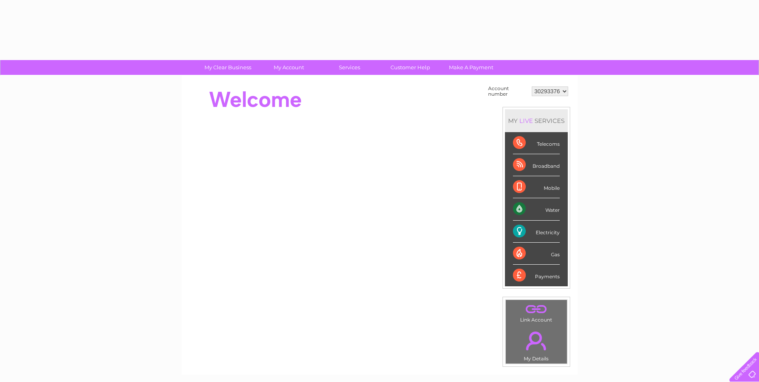  What do you see at coordinates (536, 187) in the screenshot?
I see `div: Mobile` at bounding box center [536, 187].